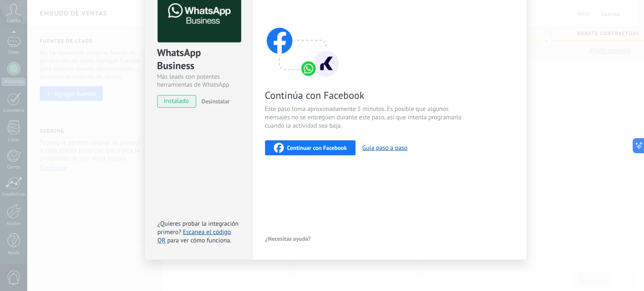 The image size is (644, 291). Describe the element at coordinates (365, 118) in the screenshot. I see `span: Este paso toma aproximadamente 5 minutos. Es posible que algunos mensajes no se entreguen durante...` at that location.